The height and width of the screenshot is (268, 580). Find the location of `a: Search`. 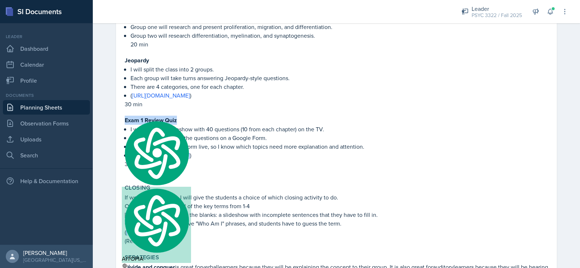

a: Search is located at coordinates (46, 155).